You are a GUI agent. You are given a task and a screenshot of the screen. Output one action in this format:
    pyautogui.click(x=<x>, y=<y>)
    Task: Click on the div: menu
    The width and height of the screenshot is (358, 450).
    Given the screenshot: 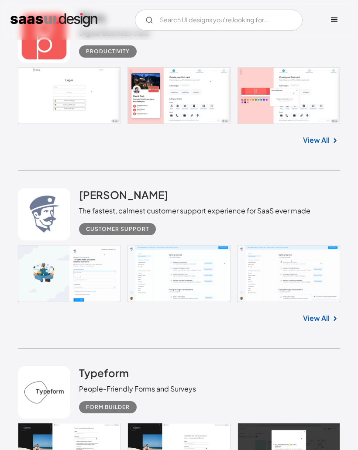 What is the action you would take?
    pyautogui.click(x=334, y=20)
    